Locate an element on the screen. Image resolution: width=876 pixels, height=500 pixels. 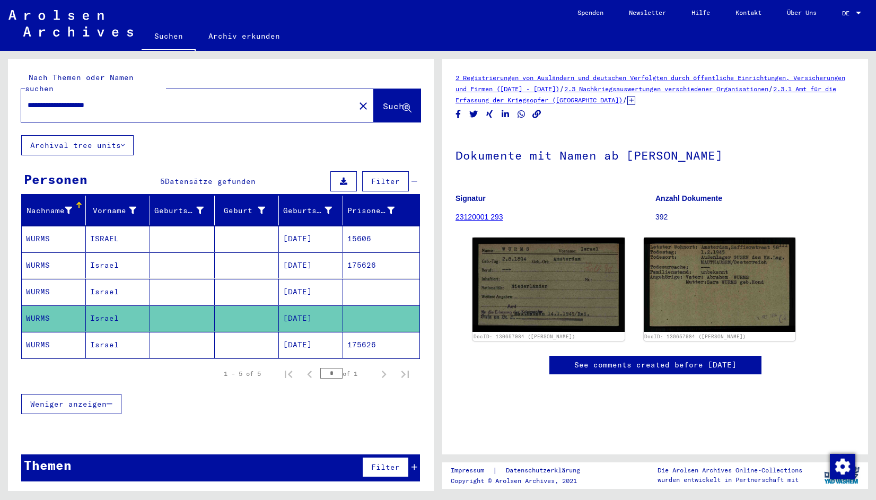
div: Themen is located at coordinates (48, 465).